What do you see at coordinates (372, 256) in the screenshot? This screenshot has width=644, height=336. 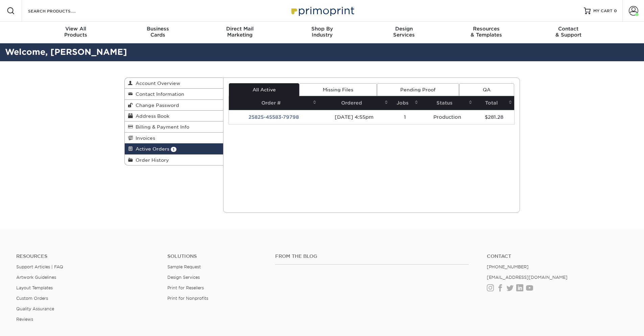 I see `h4: From the Blog` at bounding box center [372, 256].